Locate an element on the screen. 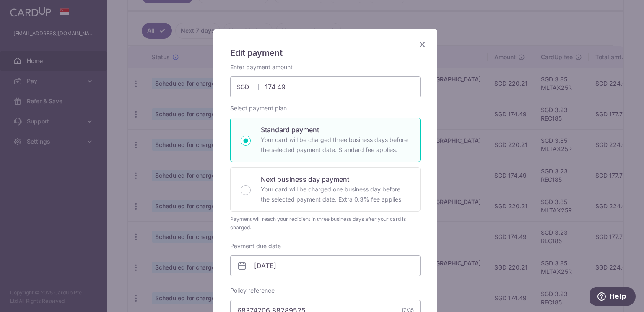 This screenshot has width=644, height=312. label: Enter payment amount is located at coordinates (261, 67).